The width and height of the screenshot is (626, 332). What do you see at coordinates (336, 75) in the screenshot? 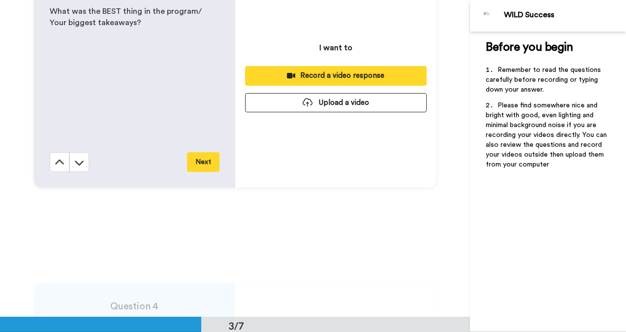
I see `button: Record a video response` at bounding box center [336, 75].